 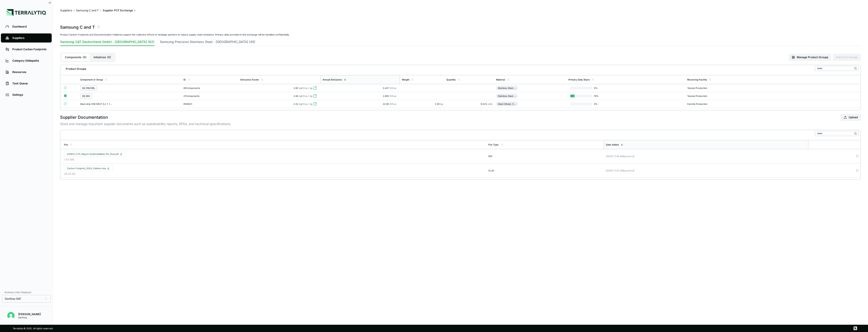 What do you see at coordinates (460, 35) in the screenshot?
I see `div: Product Carbon Footprints and Decarbonization Initiatives support the collective efforts of strat...` at bounding box center [460, 35].